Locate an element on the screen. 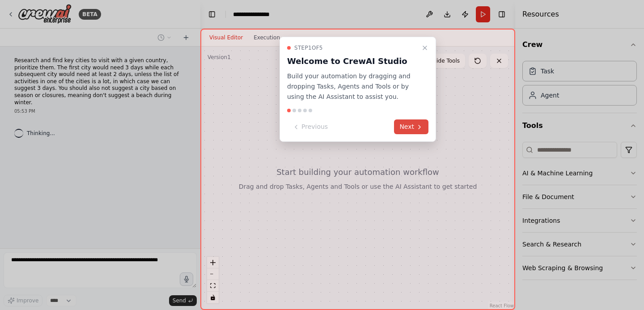  p: Build your automation by dragging and dropping Tasks, Agents and Tools or by using the AI Assista... is located at coordinates (352, 86).